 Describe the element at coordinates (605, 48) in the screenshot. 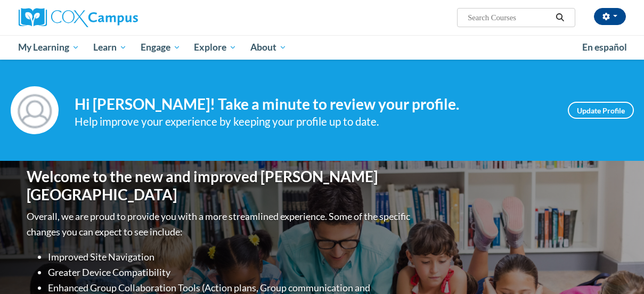

I see `a: En español` at that location.